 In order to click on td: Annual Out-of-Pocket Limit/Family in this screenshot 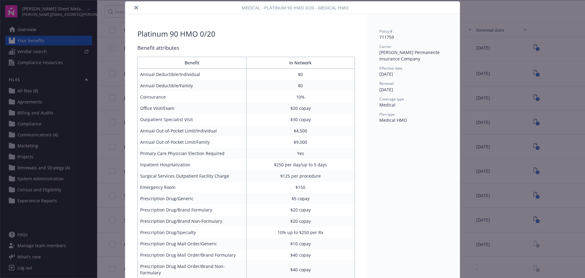, I will do `click(192, 142)`.